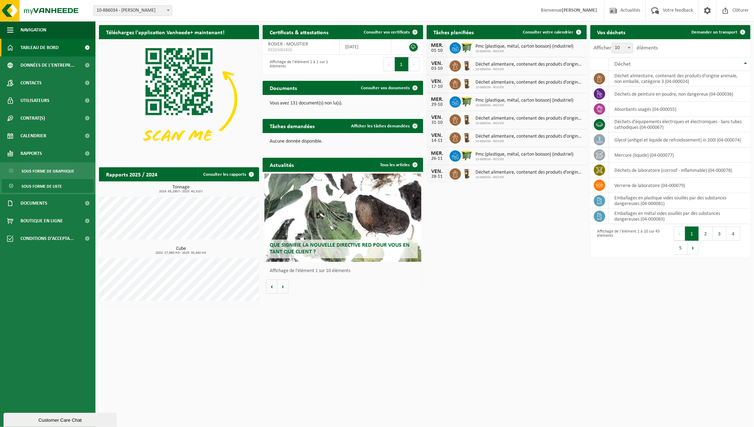 This screenshot has width=754, height=427. Describe the element at coordinates (385, 88) in the screenshot. I see `span: Consulter vos documents` at that location.